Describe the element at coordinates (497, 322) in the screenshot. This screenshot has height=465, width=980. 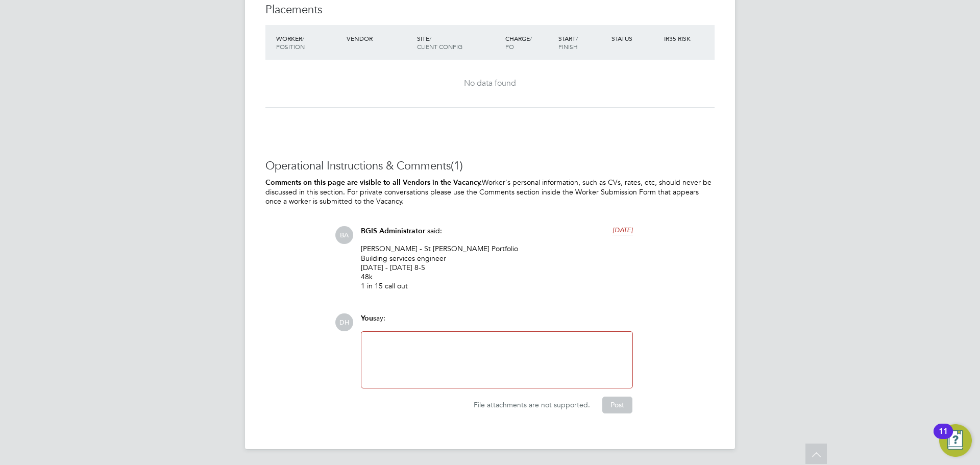
I see `div: say:` at that location.